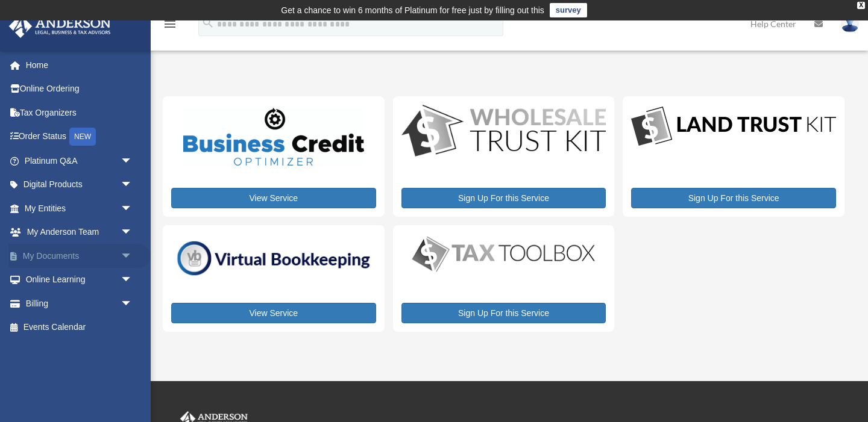 The height and width of the screenshot is (422, 868). Describe the element at coordinates (568, 10) in the screenshot. I see `a: survey` at that location.